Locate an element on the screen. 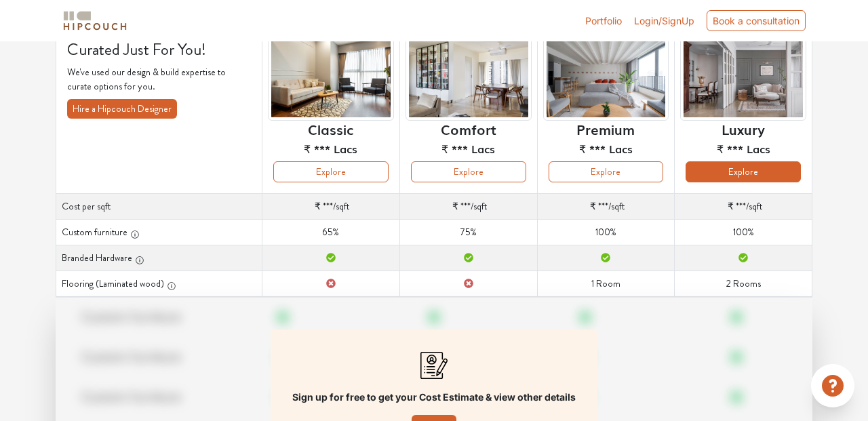  th: Cost per sqft is located at coordinates (160, 207).